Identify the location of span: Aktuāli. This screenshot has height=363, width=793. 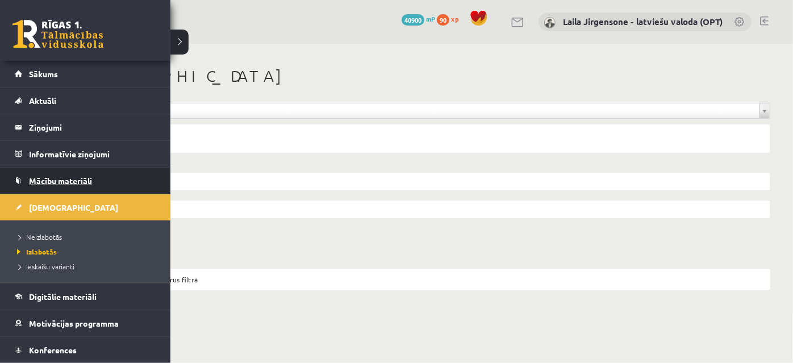
(43, 101).